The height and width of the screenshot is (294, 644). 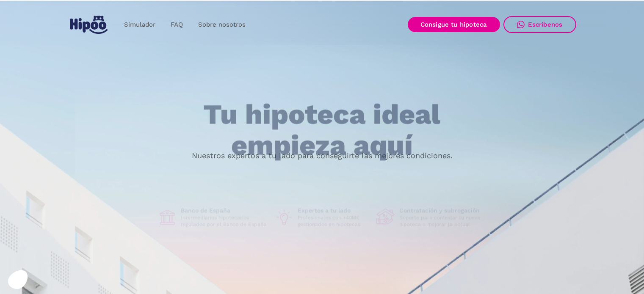 What do you see at coordinates (443, 211) in the screenshot?
I see `h1: Contratación y subrogación` at bounding box center [443, 211].